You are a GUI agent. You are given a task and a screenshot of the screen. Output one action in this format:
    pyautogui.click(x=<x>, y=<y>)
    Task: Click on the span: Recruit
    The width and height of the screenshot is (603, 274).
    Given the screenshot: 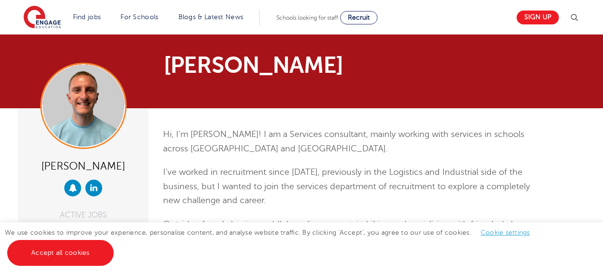 What is the action you would take?
    pyautogui.click(x=359, y=17)
    